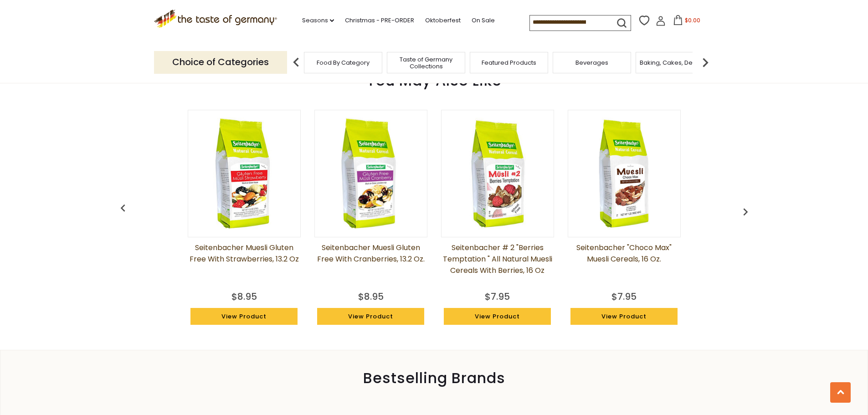 The image size is (868, 415). What do you see at coordinates (624, 265) in the screenshot?
I see `a: Seitenbacher "Choco Max" Muesli Cereals, 16 oz.` at bounding box center [624, 265].